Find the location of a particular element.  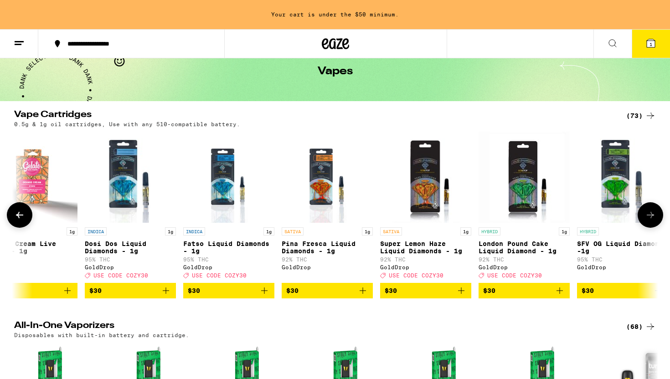

p: London Pound Cake Liquid Diamond - 1g is located at coordinates (524, 247).